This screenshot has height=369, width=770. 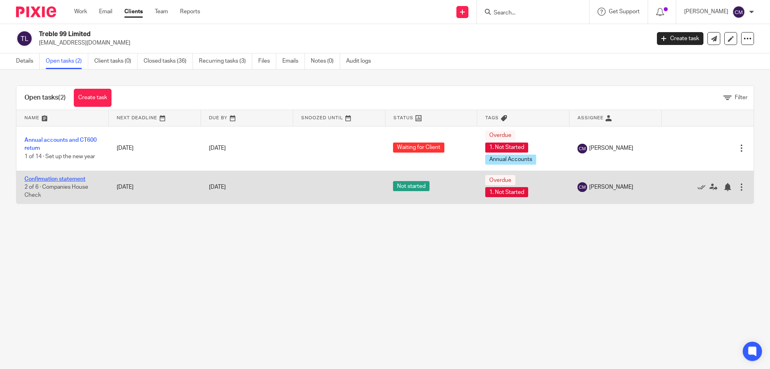 I want to click on a: Notes (0), so click(x=325, y=61).